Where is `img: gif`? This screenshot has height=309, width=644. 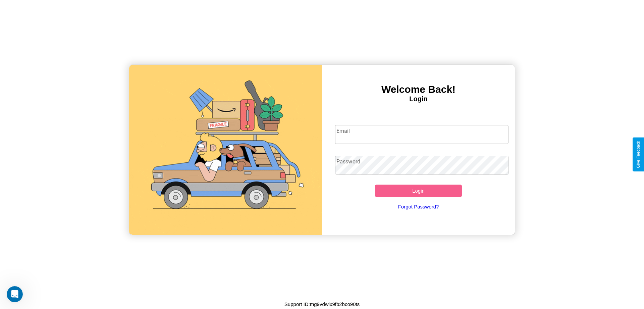
img: gif is located at coordinates (226, 150).